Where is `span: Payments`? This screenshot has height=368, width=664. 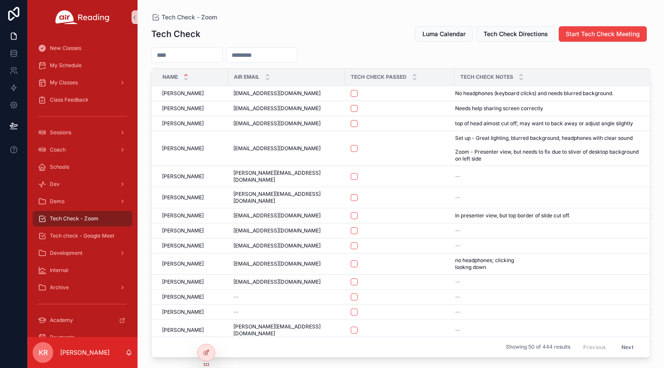
span: Payments is located at coordinates (62, 337).